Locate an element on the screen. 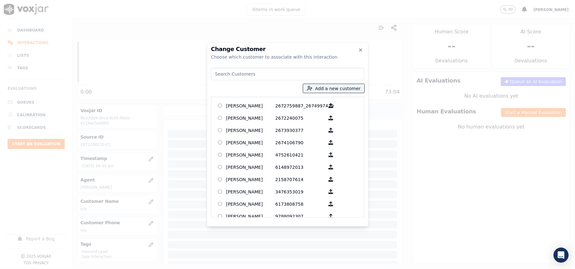 Image resolution: width=575 pixels, height=269 pixels. p: 4752610421 is located at coordinates (300, 155).